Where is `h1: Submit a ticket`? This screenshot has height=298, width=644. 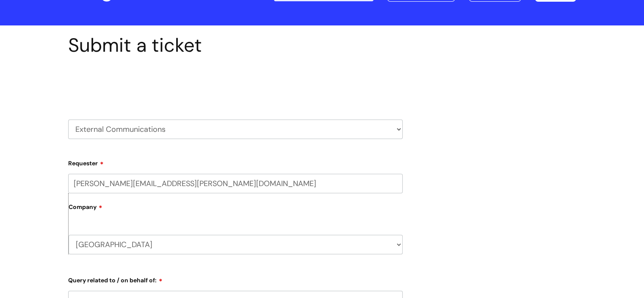 h1: Submit a ticket is located at coordinates (236, 45).